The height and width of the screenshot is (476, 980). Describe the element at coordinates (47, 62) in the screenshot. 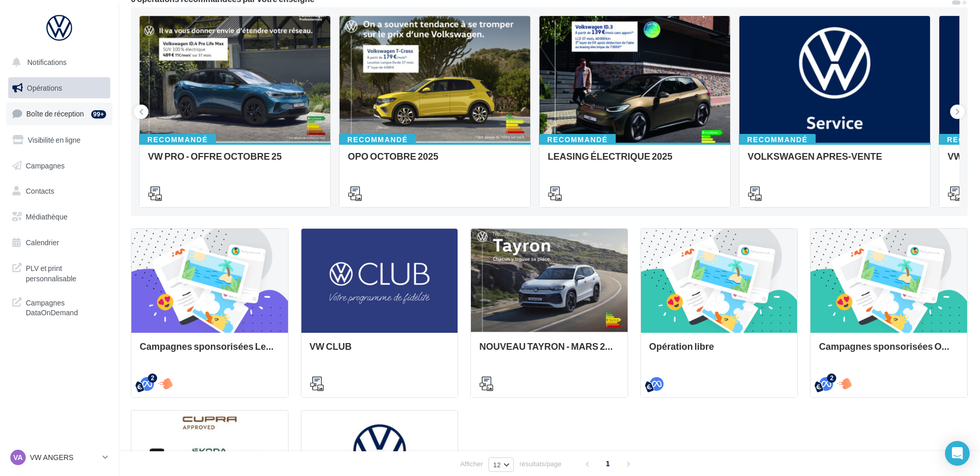

I see `span: Notifications` at that location.